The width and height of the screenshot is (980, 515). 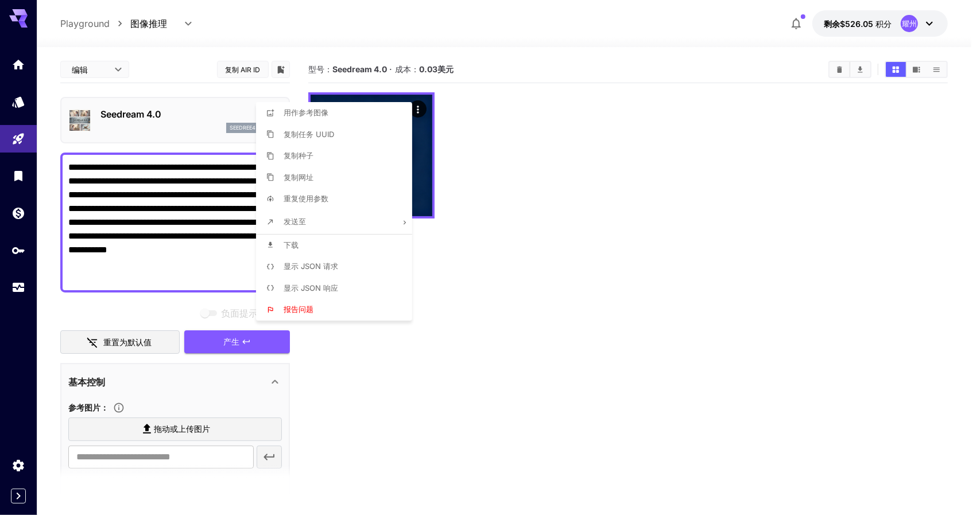 I want to click on font: 复制任务 UUID, so click(x=309, y=134).